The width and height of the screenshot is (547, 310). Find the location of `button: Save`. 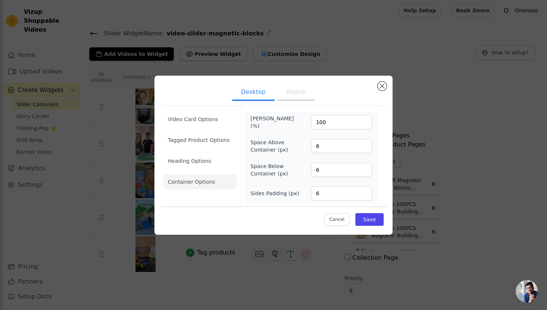

button: Save is located at coordinates (369, 219).